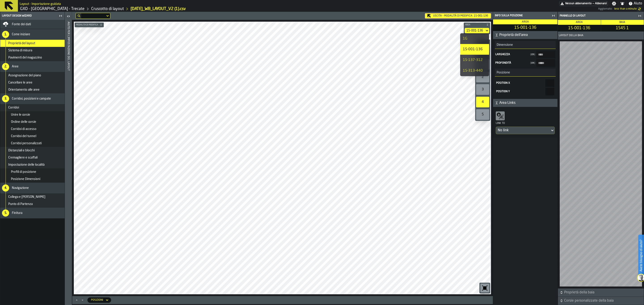  I want to click on span: Posizione, so click(502, 73).